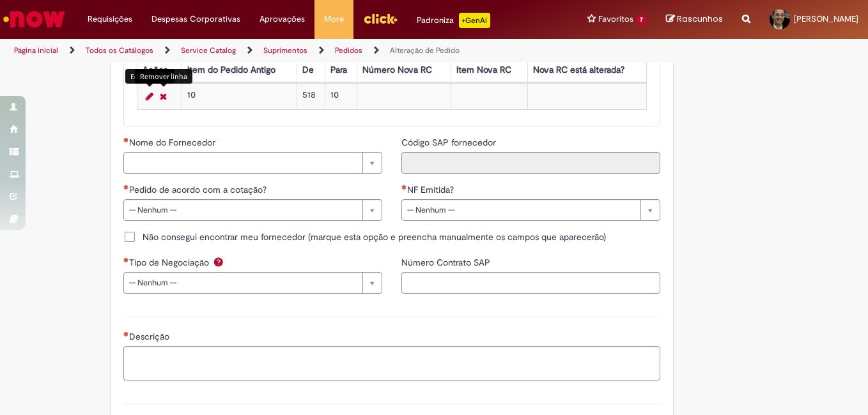  I want to click on span: Favoritos, so click(615, 19).